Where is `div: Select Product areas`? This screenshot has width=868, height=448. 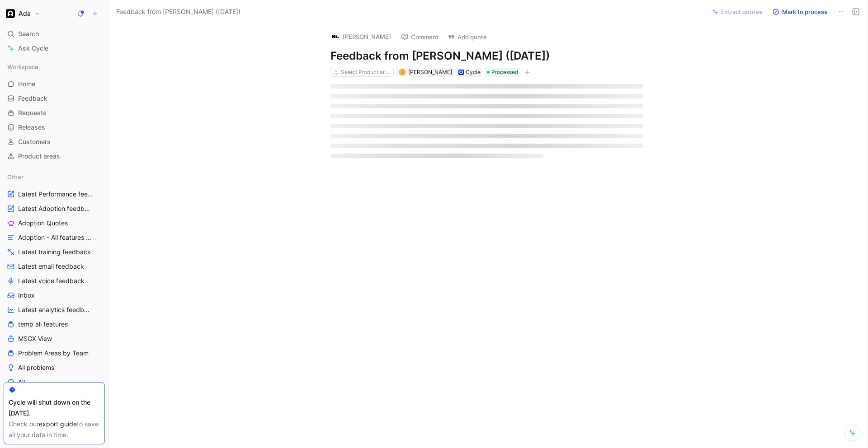 div: Select Product areas is located at coordinates (366, 72).